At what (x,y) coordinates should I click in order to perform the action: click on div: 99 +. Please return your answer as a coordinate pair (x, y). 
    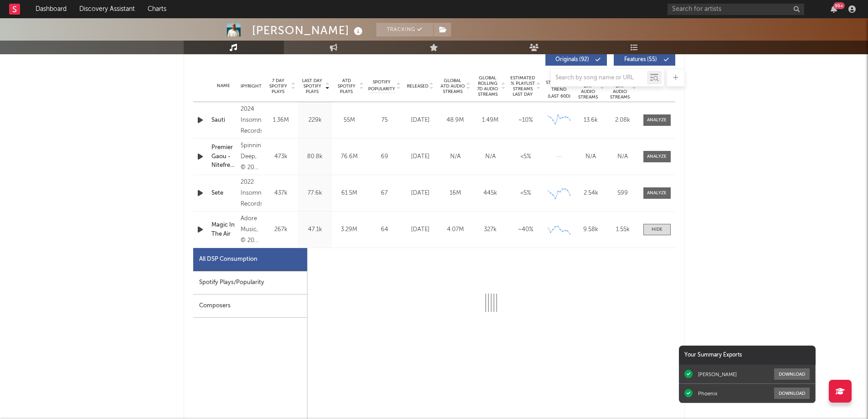
    Looking at the image, I should click on (839, 5).